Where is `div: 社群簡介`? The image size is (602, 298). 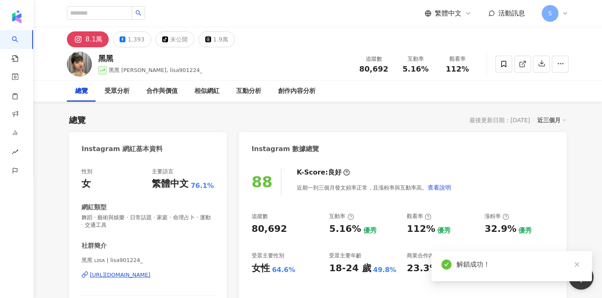
div: 社群簡介 is located at coordinates (94, 245).